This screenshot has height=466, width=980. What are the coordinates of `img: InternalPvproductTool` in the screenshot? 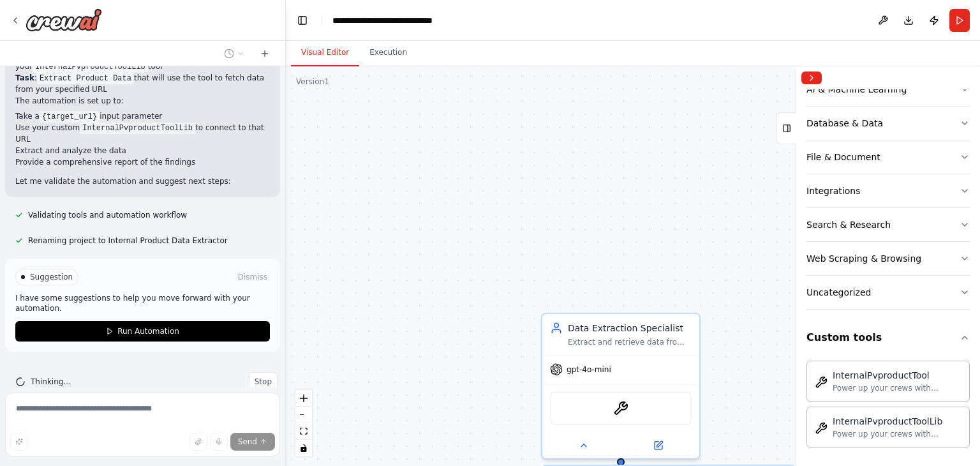 It's located at (821, 382).